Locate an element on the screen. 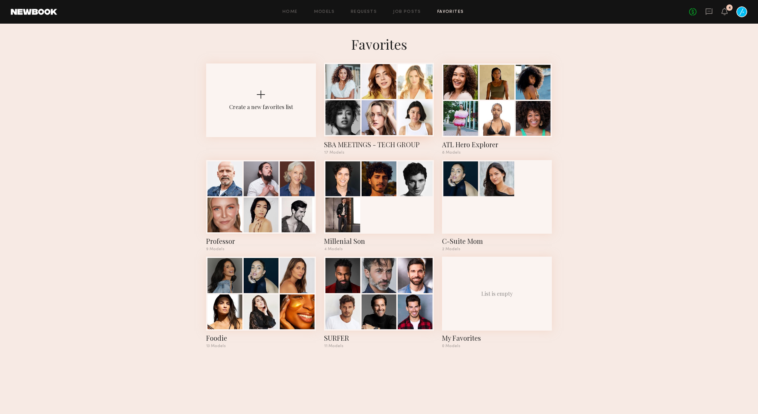  div: 8 Models is located at coordinates (497, 153).